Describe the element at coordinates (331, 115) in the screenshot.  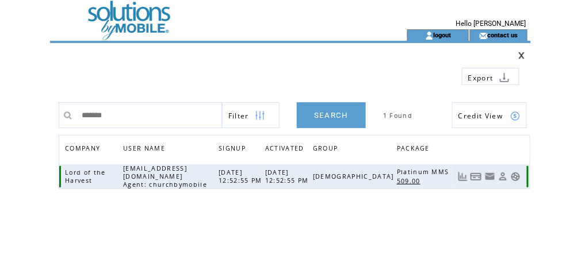
I see `a: SEARCH` at that location.